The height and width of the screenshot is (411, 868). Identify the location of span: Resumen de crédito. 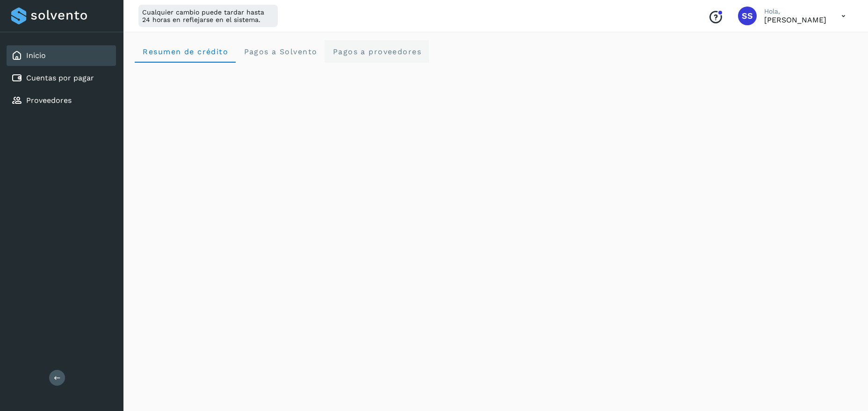
(185, 52).